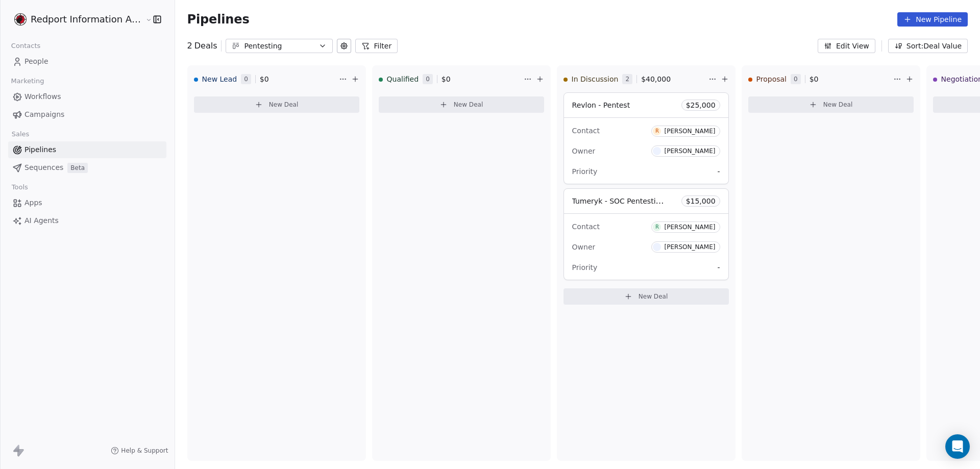 The height and width of the screenshot is (469, 980). Describe the element at coordinates (145, 451) in the screenshot. I see `span: Help & Support` at that location.